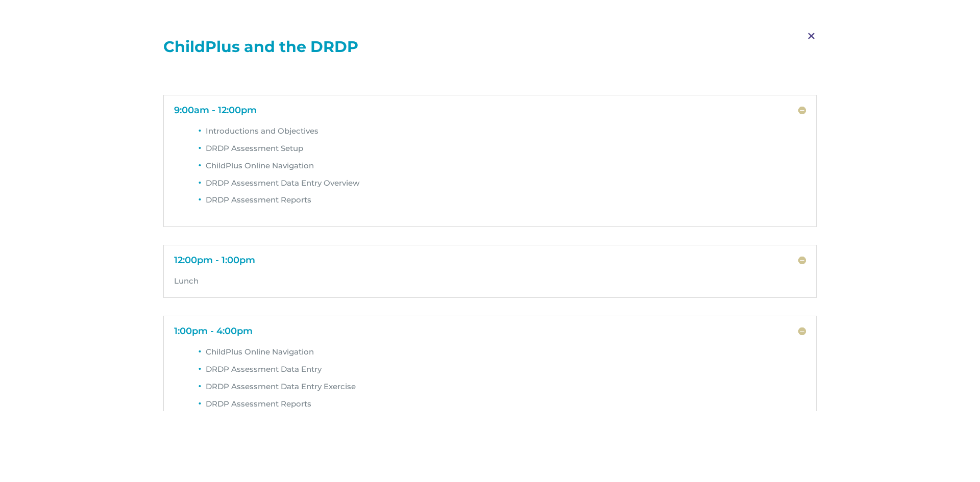 This screenshot has width=980, height=482. I want to click on h1: ChildPlus and the DRDP, so click(490, 49).